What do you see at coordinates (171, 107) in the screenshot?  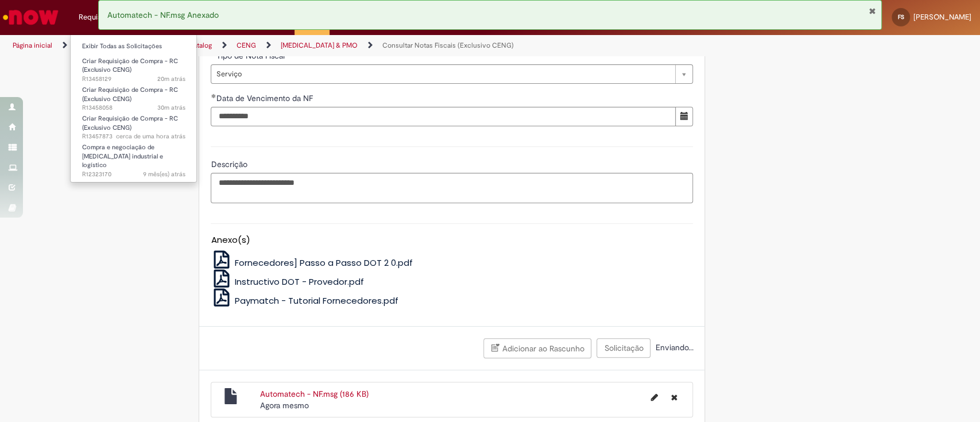 I see `time: 28/08/2025 14:01:13` at bounding box center [171, 107].